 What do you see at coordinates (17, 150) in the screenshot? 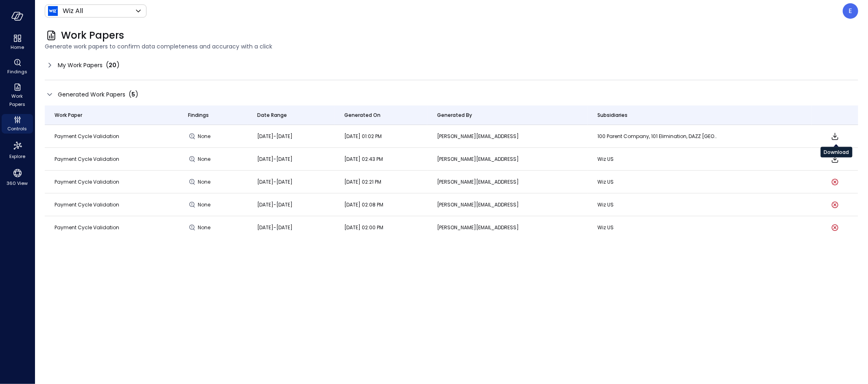
I see `div: Explore` at bounding box center [17, 150].